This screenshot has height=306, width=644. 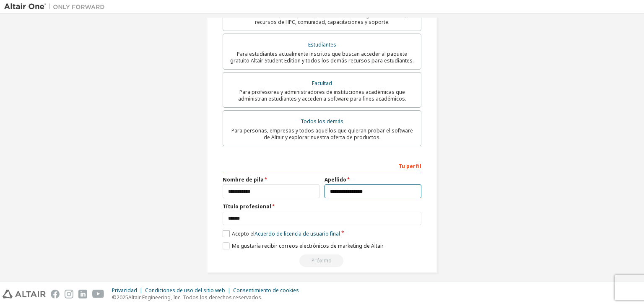 What do you see at coordinates (322, 95) in the screenshot?
I see `font: Para profesores y administradores de instituciones académicas que administran estudiantes y acced...` at bounding box center [322, 95].